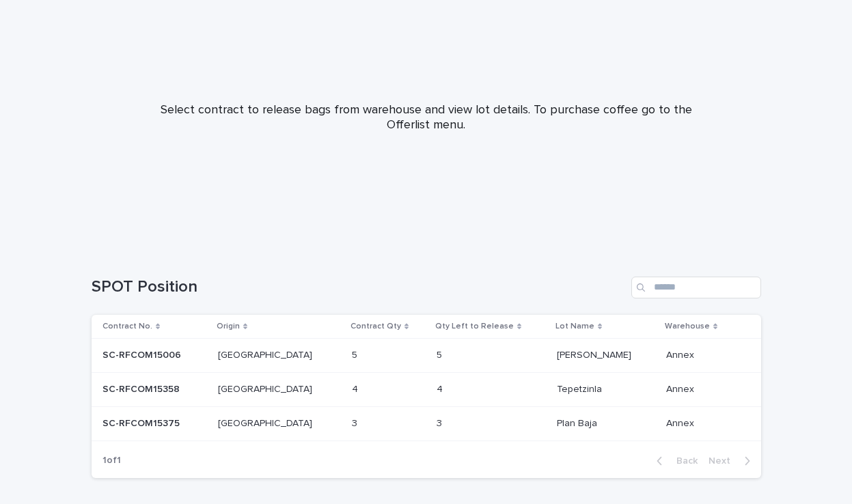 This screenshot has width=852, height=504. I want to click on p: 1 of 1, so click(112, 460).